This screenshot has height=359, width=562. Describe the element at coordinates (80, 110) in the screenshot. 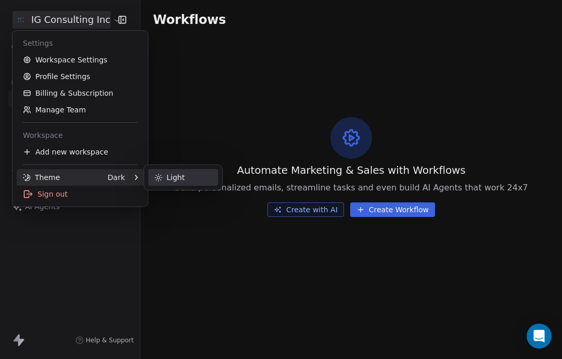

I see `a: Manage Team` at that location.